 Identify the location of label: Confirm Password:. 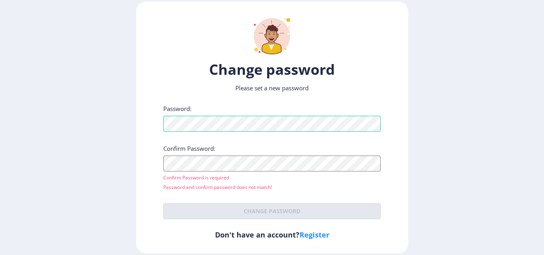
(189, 148).